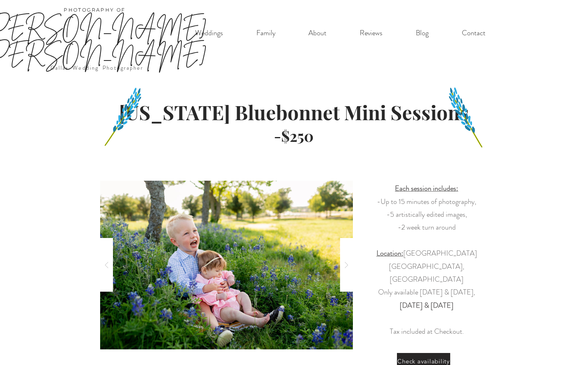 Image resolution: width=588 pixels, height=365 pixels. Describe the element at coordinates (371, 33) in the screenshot. I see `a: Reviews` at that location.